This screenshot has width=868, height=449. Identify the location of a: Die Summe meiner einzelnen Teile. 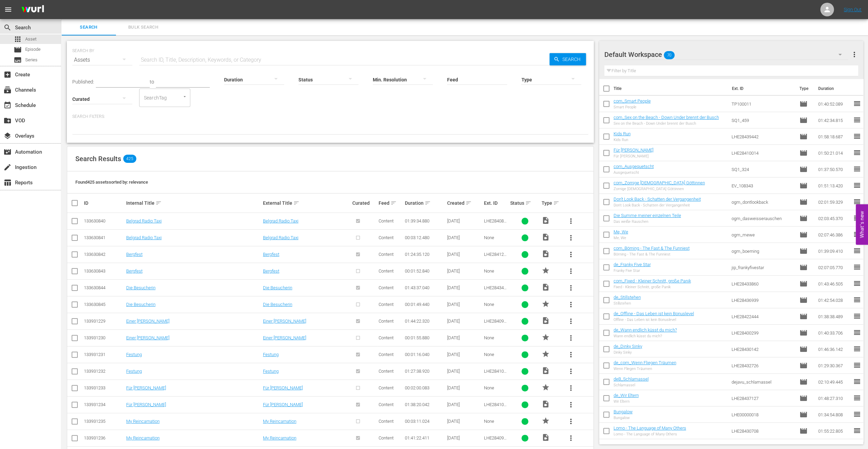
(647, 215).